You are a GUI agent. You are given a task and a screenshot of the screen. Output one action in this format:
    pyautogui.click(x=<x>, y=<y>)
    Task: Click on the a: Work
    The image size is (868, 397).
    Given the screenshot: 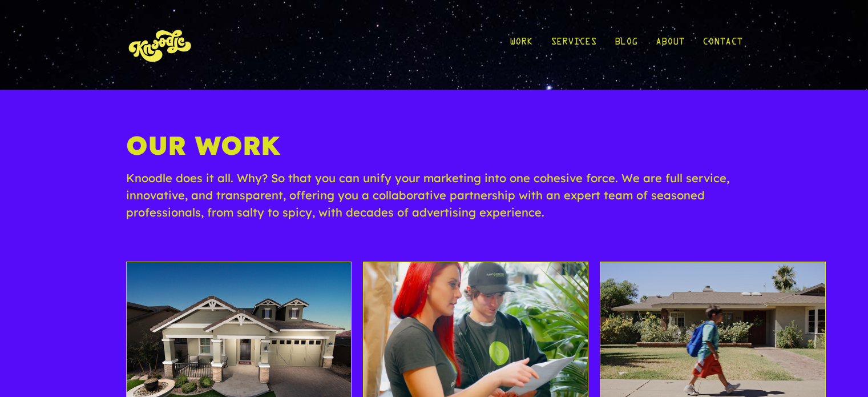 What is the action you would take?
    pyautogui.click(x=521, y=44)
    